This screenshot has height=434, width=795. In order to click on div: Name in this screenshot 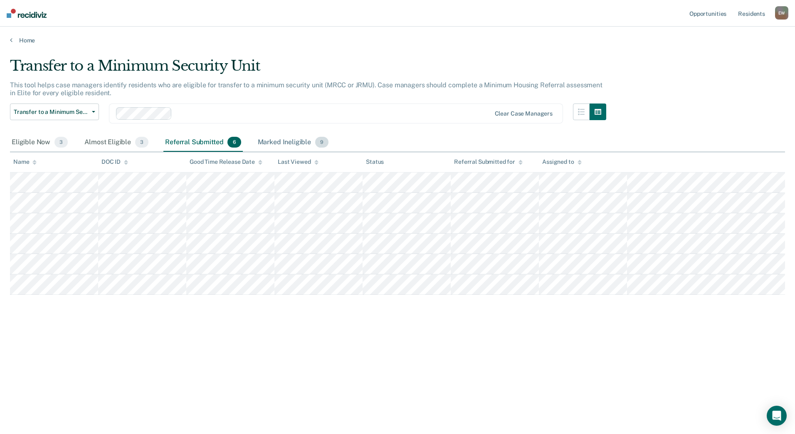, I will do `click(25, 162)`.